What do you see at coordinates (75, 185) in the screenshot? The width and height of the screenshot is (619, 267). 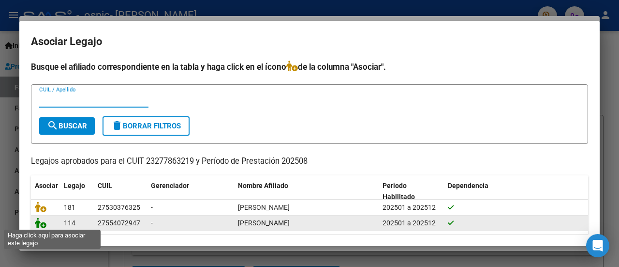 I see `span: Legajo` at bounding box center [75, 185].